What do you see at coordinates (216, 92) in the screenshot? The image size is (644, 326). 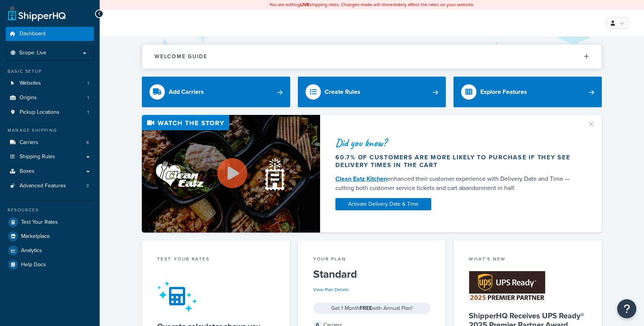 I see `a: Add Carriers` at bounding box center [216, 92].